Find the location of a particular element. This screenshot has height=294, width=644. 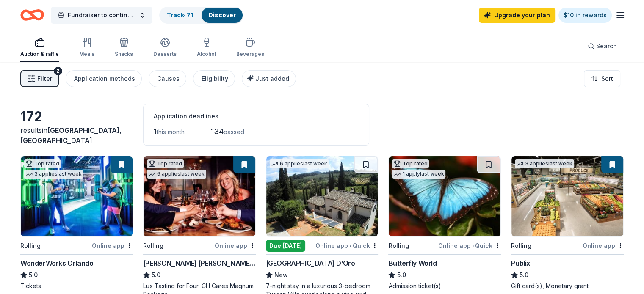

span: in is located at coordinates (70, 136).